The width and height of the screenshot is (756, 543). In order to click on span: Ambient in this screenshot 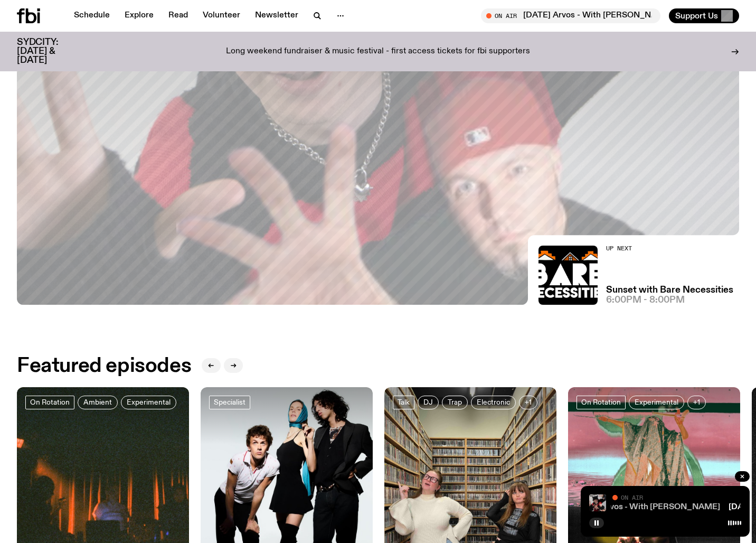, I will do `click(98, 402)`.